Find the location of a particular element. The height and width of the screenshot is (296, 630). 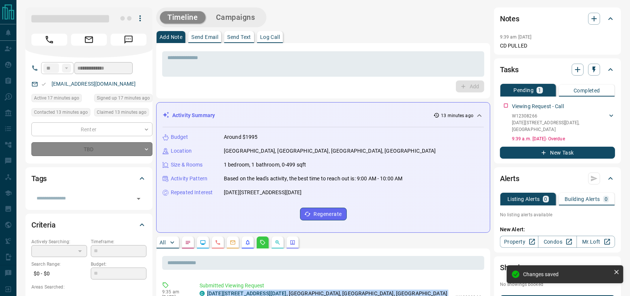

p: 13 minutes ago is located at coordinates (457, 116).